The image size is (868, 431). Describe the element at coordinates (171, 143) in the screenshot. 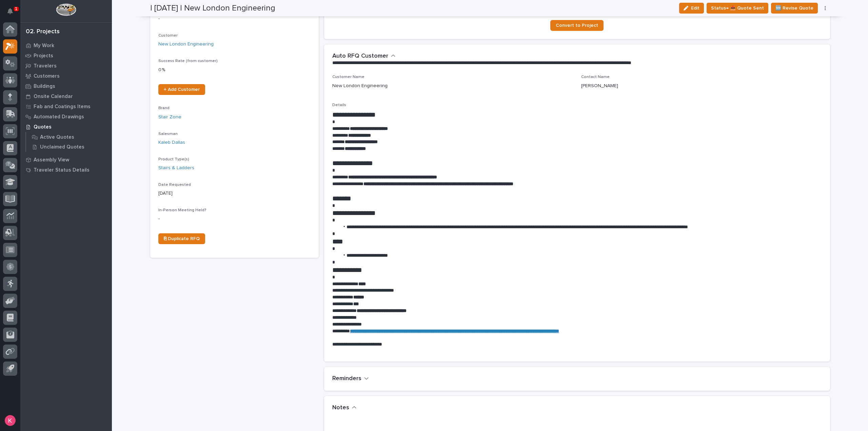

I see `a: Kaleb Dallas` at that location.